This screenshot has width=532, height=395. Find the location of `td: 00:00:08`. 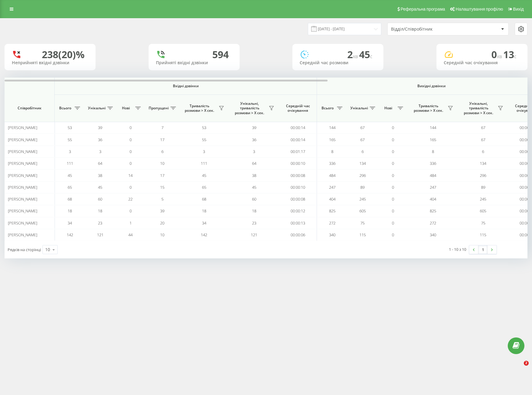

td: 00:00:08 is located at coordinates (297, 199).